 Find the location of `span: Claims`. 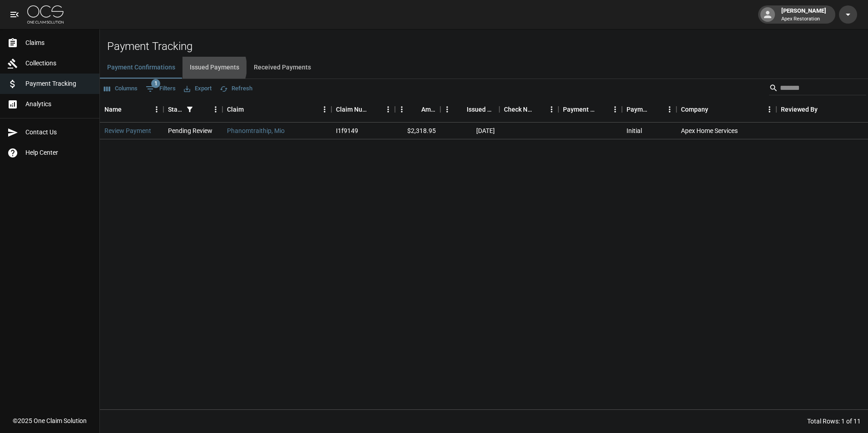

span: Claims is located at coordinates (59, 43).